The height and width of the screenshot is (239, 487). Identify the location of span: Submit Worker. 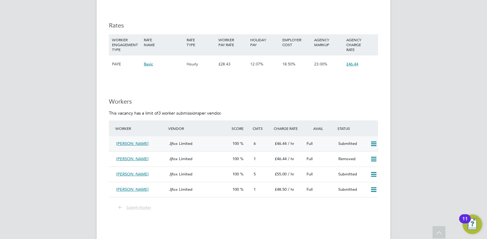
(139, 207).